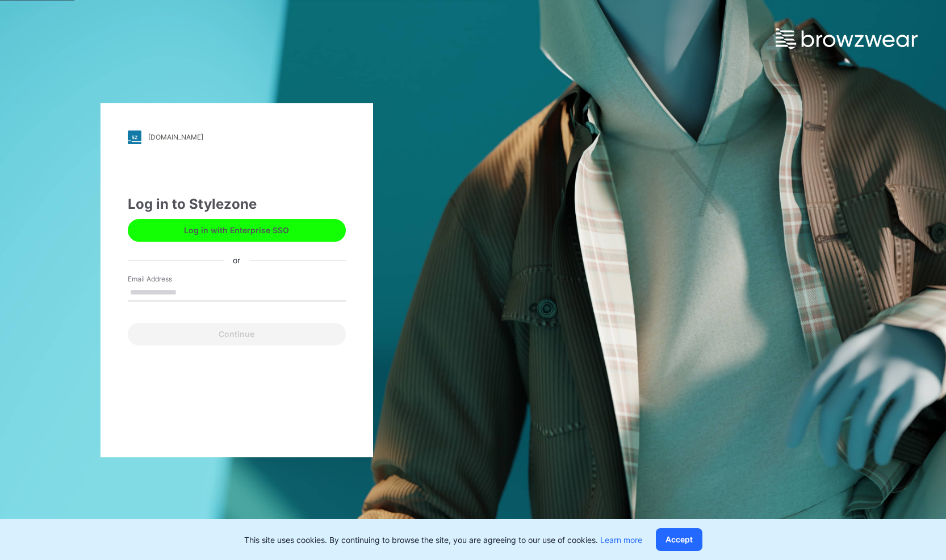 The image size is (946, 560). Describe the element at coordinates (237, 204) in the screenshot. I see `div: Log in to Stylezone` at that location.